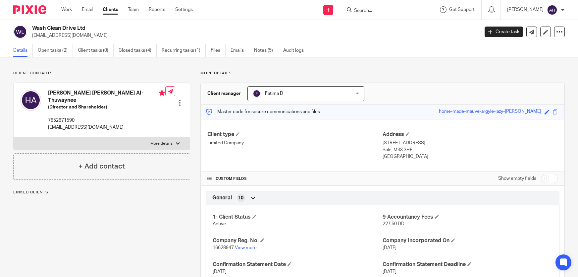 The width and height of the screenshot is (578, 277). What do you see at coordinates (470, 150) in the screenshot?
I see `p: Sale, M33 3HE` at bounding box center [470, 150].